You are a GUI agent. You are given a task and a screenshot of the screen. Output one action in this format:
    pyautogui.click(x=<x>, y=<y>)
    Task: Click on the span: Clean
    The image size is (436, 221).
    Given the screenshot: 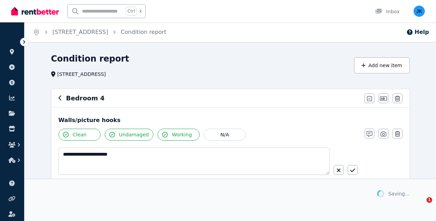 What is the action you would take?
    pyautogui.click(x=80, y=135)
    